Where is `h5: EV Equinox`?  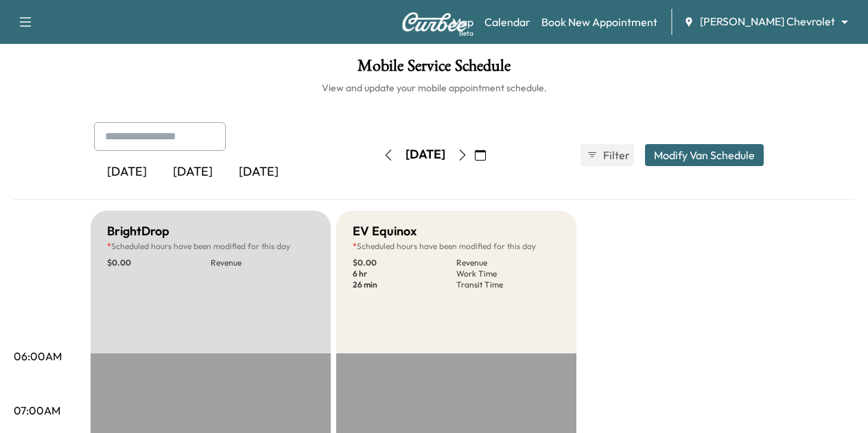
h5: EV Equinox is located at coordinates (384, 231).